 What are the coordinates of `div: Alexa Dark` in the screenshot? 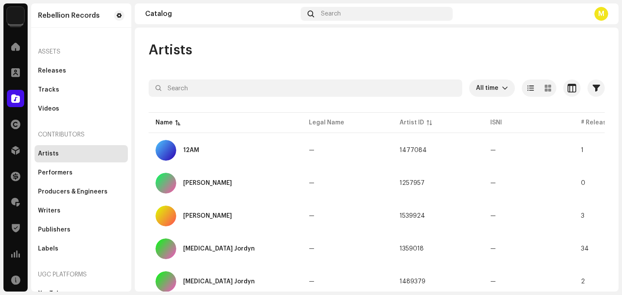 It's located at (207, 216).